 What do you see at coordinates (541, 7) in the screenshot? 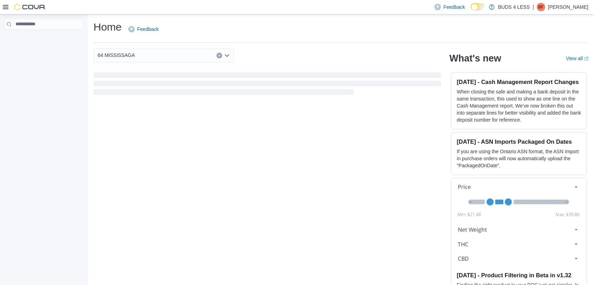
I see `div: Brendan Fitzpatrick` at bounding box center [541, 7].